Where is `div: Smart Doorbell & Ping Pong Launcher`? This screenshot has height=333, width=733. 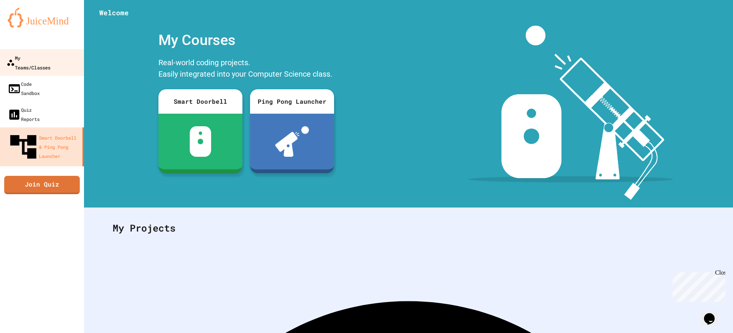 div: Smart Doorbell & Ping Pong Launcher is located at coordinates (44, 147).